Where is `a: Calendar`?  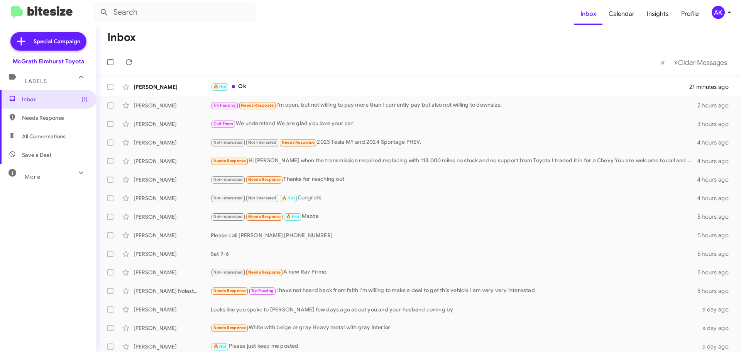 a: Calendar is located at coordinates (622, 14).